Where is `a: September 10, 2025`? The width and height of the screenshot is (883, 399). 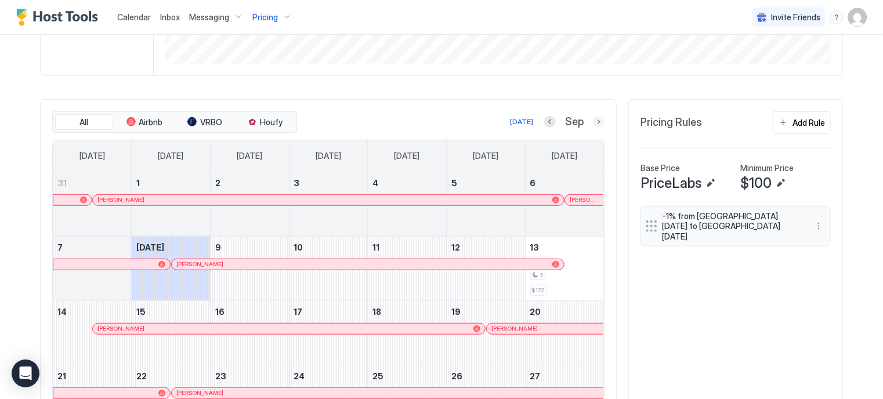
a: September 10, 2025 is located at coordinates (328, 247).